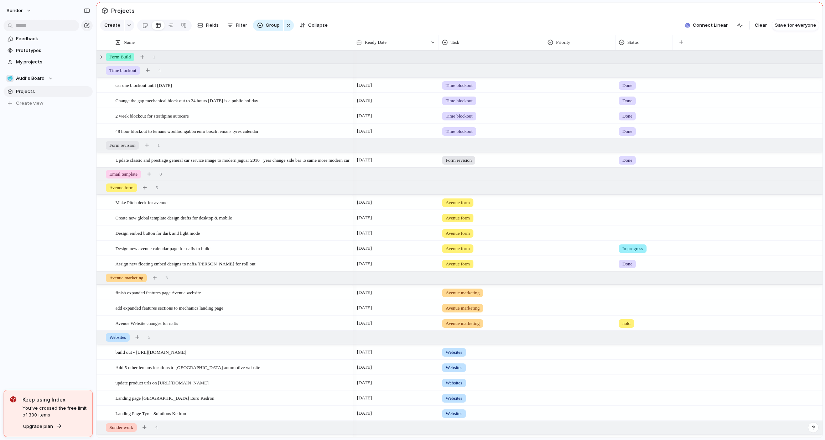 The image size is (825, 440). I want to click on button: Create view, so click(48, 103).